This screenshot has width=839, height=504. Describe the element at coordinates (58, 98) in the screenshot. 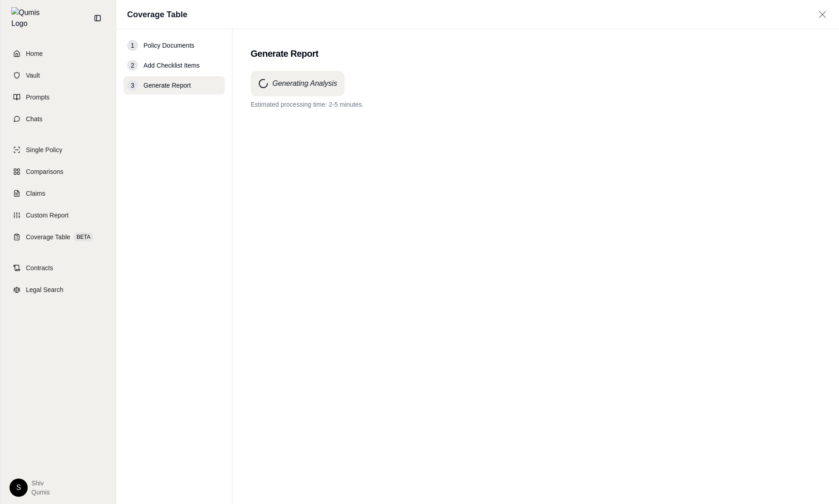

I see `a: Prompts` at that location.